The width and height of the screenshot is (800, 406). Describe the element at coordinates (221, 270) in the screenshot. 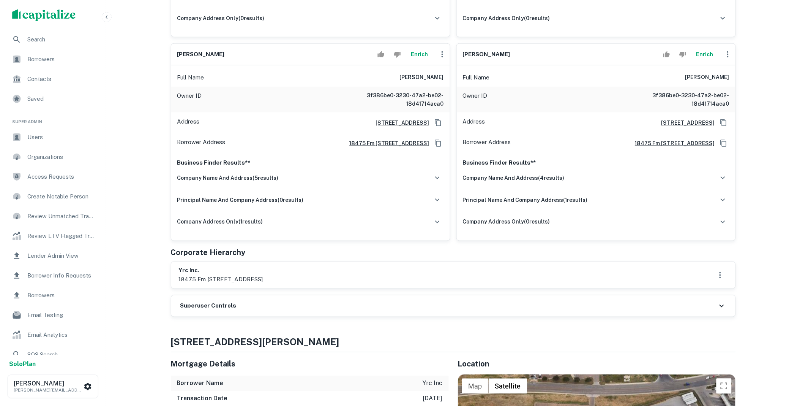

I see `h6: yrc inc.` at that location.